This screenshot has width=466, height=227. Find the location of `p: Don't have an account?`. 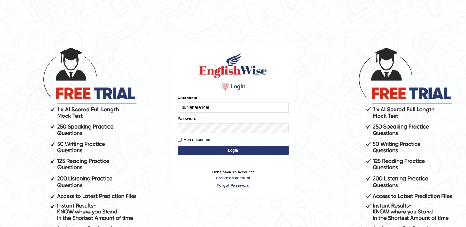

p: Don't have an account? is located at coordinates (233, 179).